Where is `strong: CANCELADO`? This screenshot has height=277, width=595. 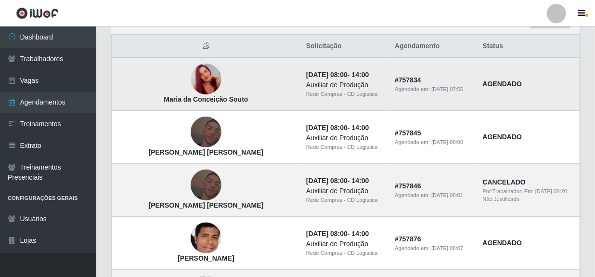
strong: CANCELADO is located at coordinates (504, 182).